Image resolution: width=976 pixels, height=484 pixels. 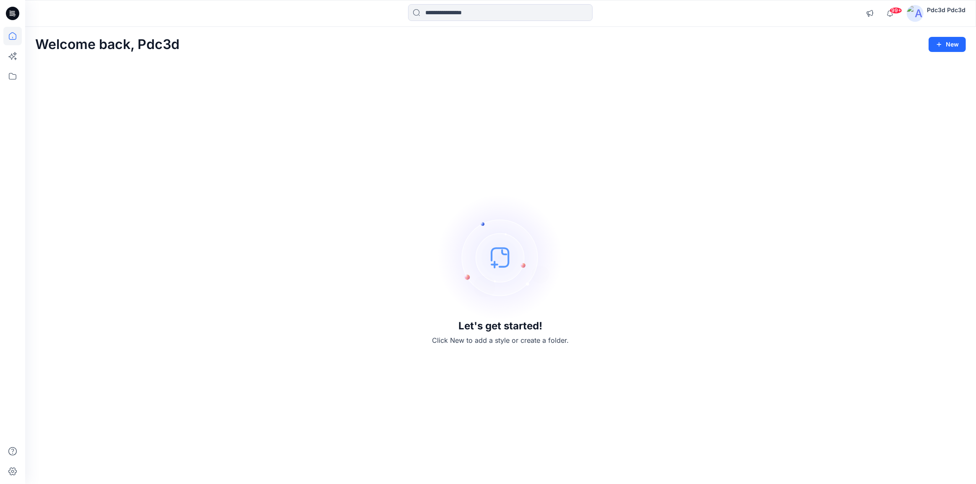 What do you see at coordinates (947, 44) in the screenshot?
I see `button: New` at bounding box center [947, 44].